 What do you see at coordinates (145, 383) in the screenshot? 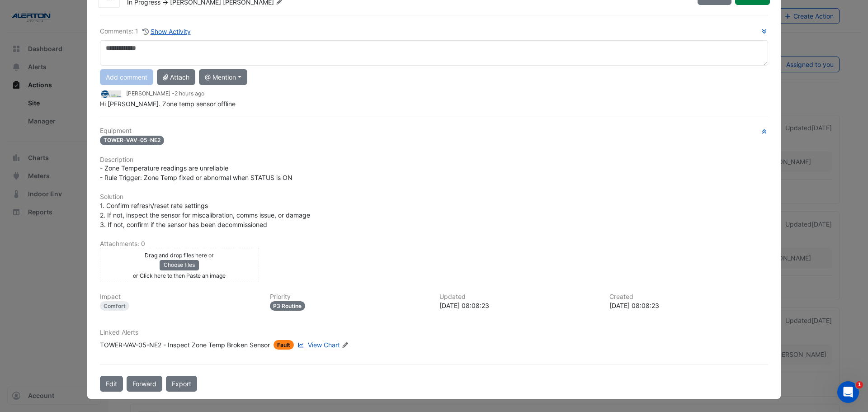
I see `button: Forward` at bounding box center [145, 383].